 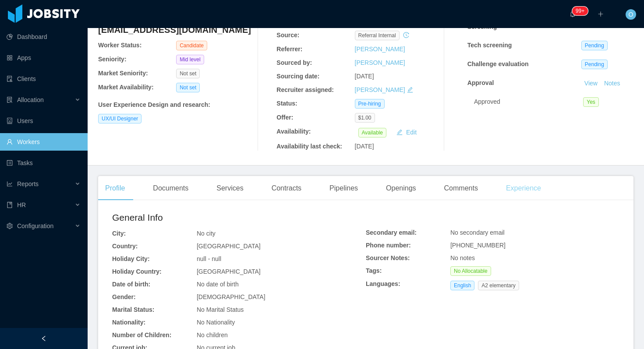 I want to click on b: Sourced by:, so click(x=294, y=63).